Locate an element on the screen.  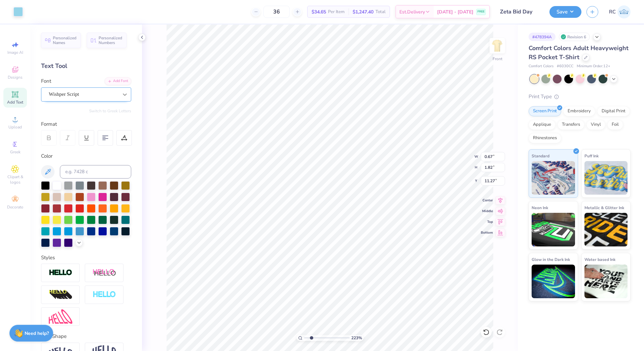
span: Neon Ink is located at coordinates (540, 207).